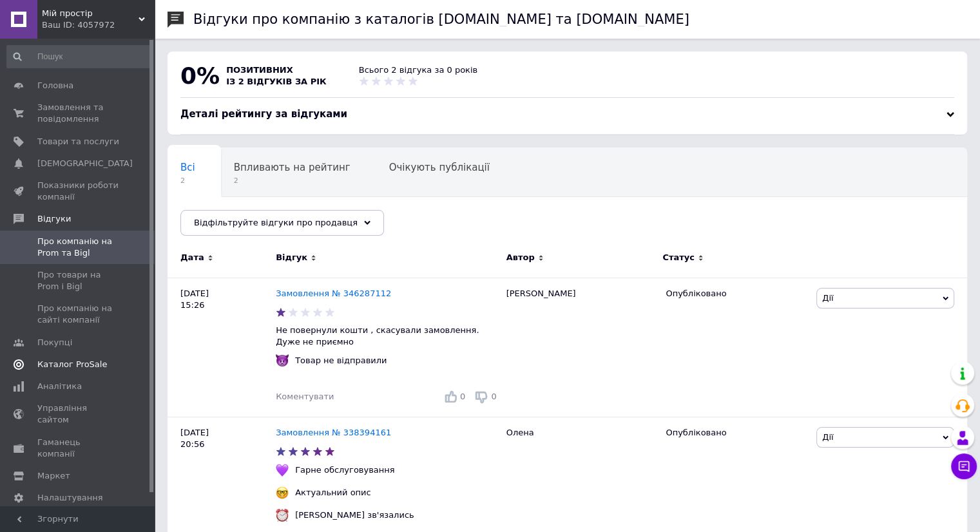 This screenshot has height=532, width=980. Describe the element at coordinates (282, 471) in the screenshot. I see `img: :purple_heart:` at that location.